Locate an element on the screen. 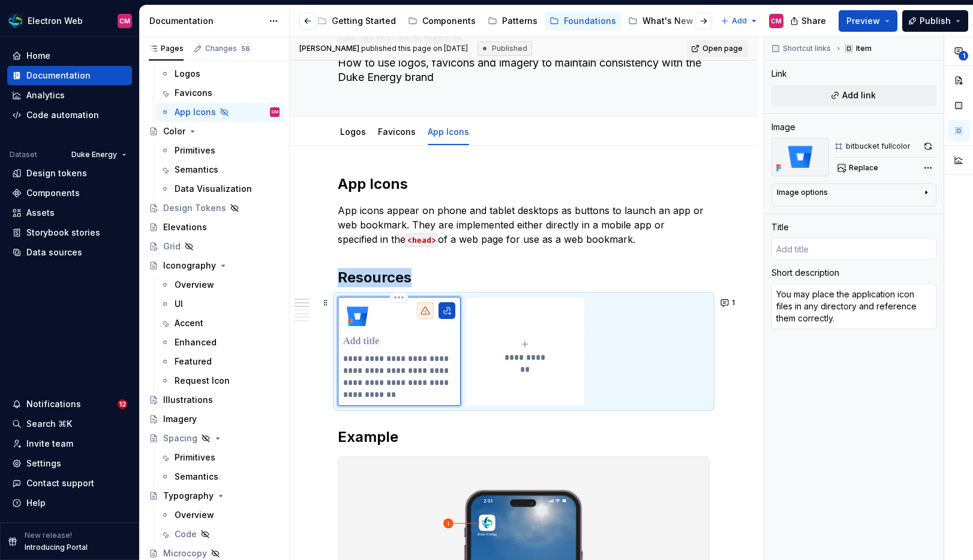  h2: App Icons is located at coordinates (523, 184).